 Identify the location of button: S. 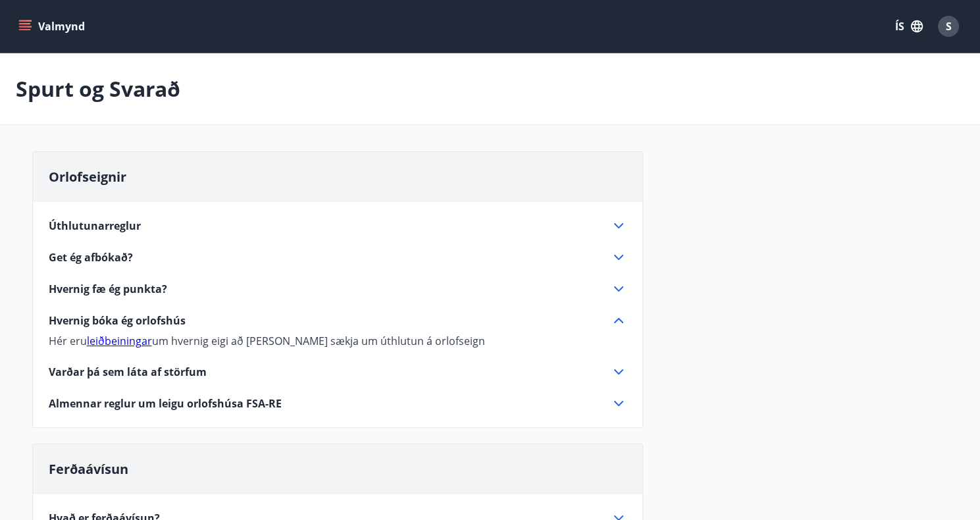
(949, 27).